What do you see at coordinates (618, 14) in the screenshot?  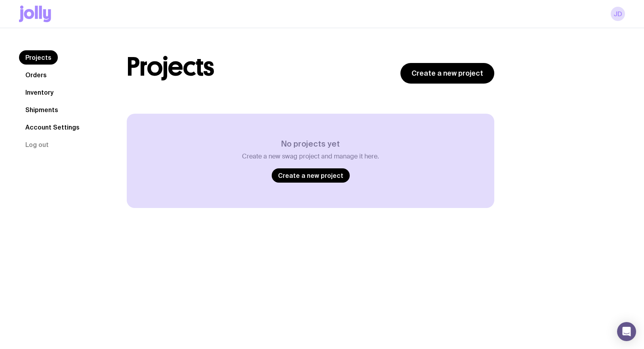 I see `a: JD` at bounding box center [618, 14].